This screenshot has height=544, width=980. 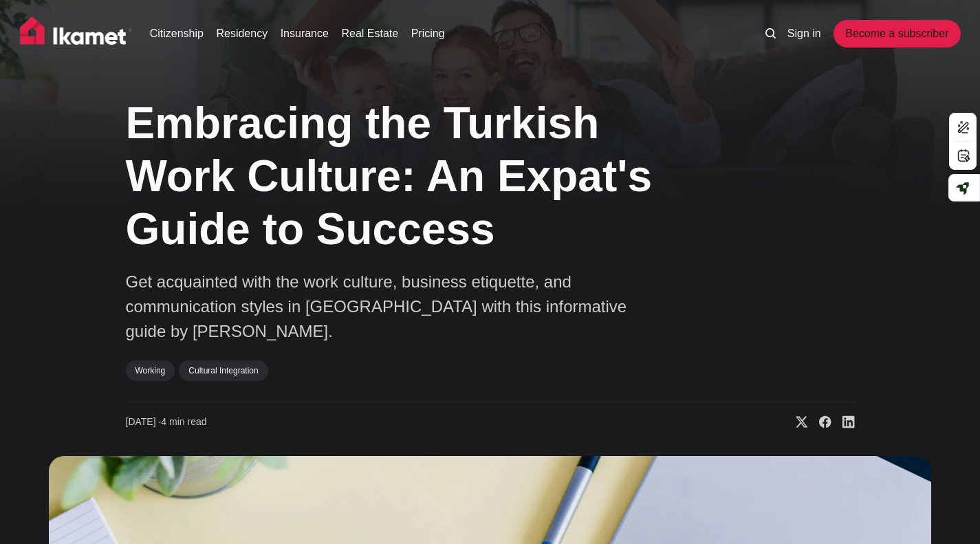 I want to click on img: Ikamet home, so click(x=76, y=34).